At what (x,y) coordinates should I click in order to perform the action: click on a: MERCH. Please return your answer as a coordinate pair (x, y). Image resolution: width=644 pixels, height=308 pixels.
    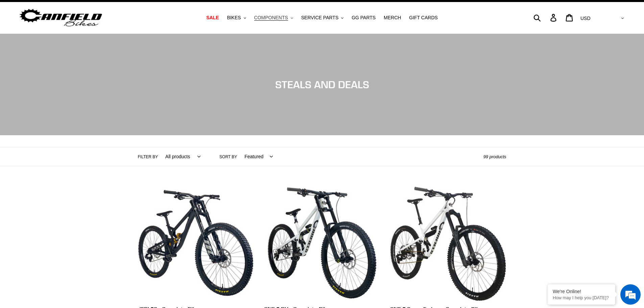
    Looking at the image, I should click on (392, 18).